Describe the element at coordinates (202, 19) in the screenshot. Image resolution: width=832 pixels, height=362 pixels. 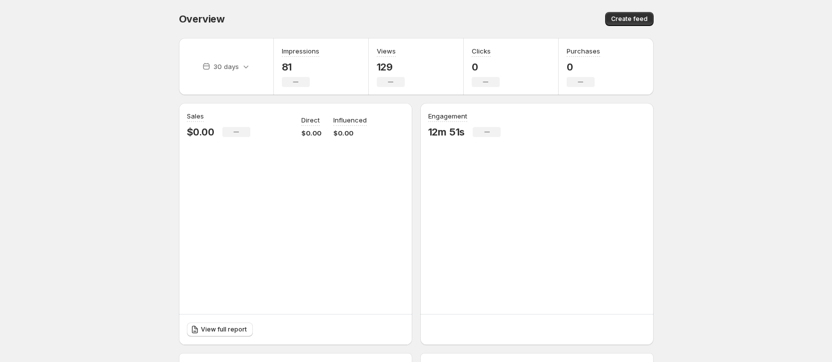
I see `span: Overview` at that location.